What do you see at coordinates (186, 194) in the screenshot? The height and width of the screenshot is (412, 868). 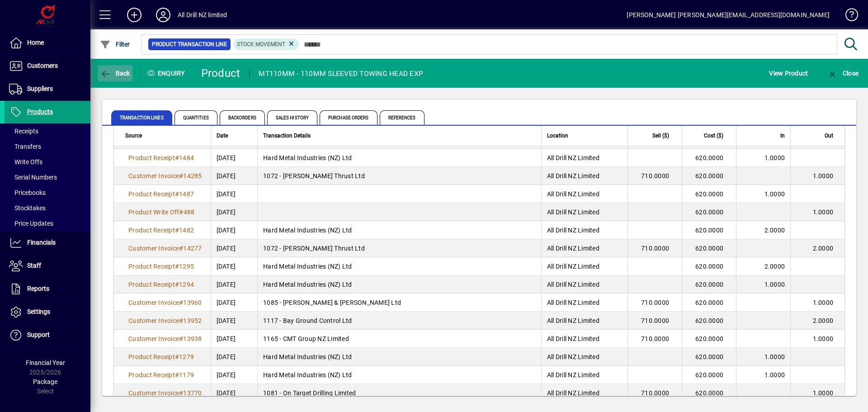 I see `span: 1487` at bounding box center [186, 194].